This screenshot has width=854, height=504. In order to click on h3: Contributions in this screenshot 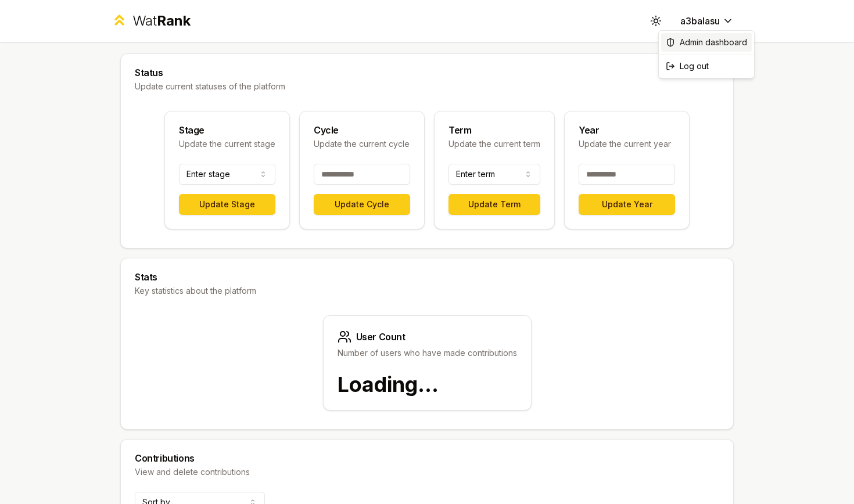, I will do `click(427, 458)`.